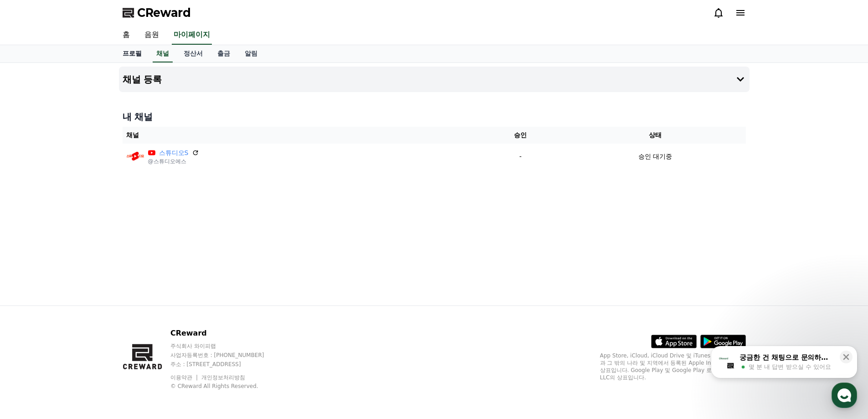 The height and width of the screenshot is (419, 868). I want to click on h4: 내 채널, so click(434, 117).